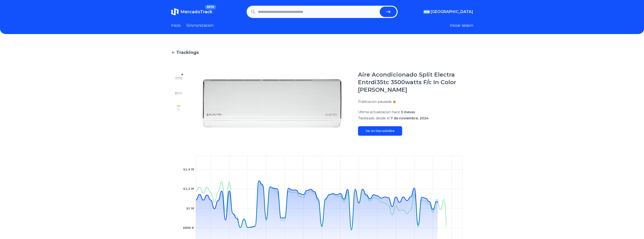  Describe the element at coordinates (175, 12) in the screenshot. I see `img: MercadoTrack` at that location.